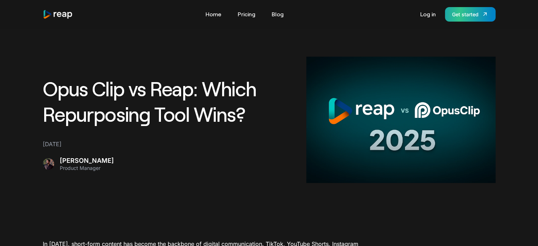  What do you see at coordinates (170, 101) in the screenshot?
I see `h1: Opus Clip vs Reap: Which Repurposing Tool Wins?` at bounding box center [170, 101].